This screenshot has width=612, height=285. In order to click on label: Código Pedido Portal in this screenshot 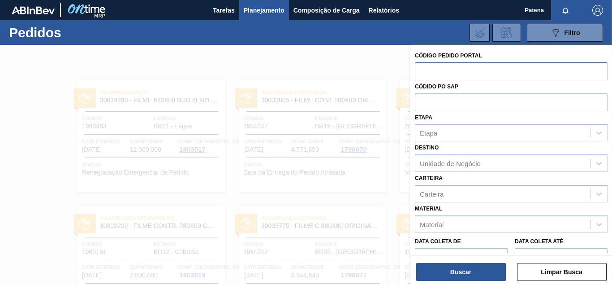, I will do `click(449, 56)`.